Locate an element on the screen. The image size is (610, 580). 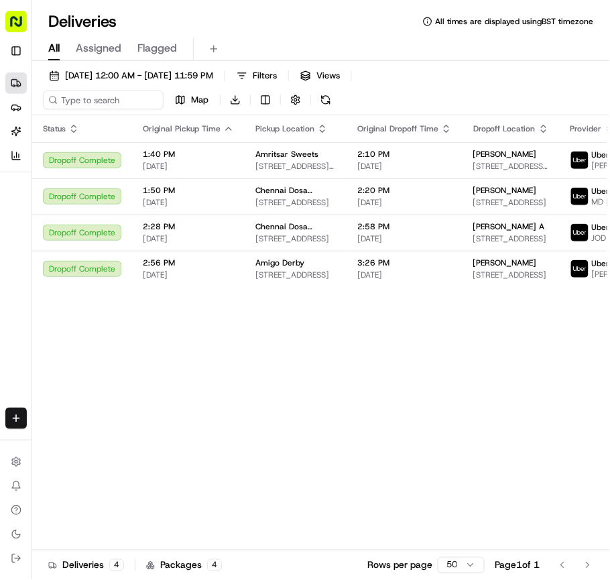
span: Amigo Derby is located at coordinates (279, 263).